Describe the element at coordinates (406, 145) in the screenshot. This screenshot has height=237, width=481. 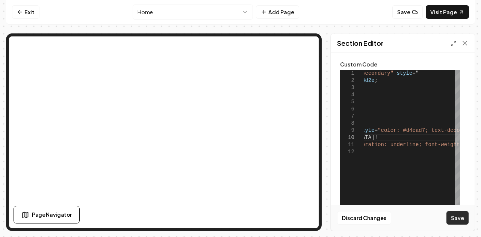
I see `span: "text-decoration: underline; font-weight:600;"` at that location.